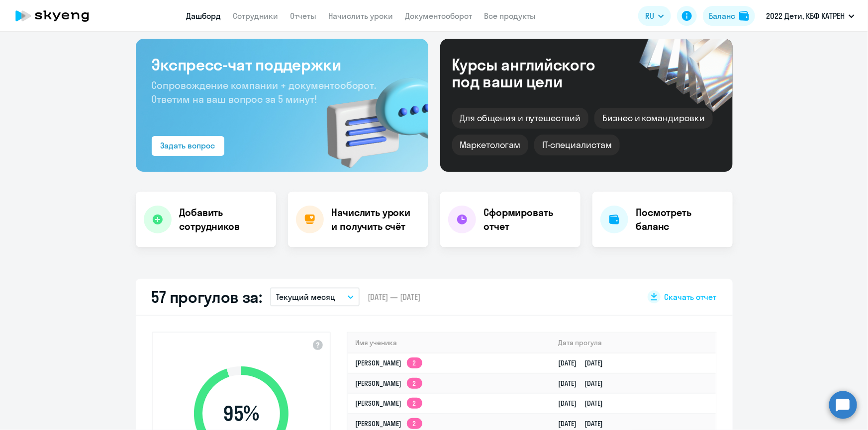  What do you see at coordinates (633, 343) in the screenshot?
I see `th: Дата прогула` at bounding box center [633, 343].